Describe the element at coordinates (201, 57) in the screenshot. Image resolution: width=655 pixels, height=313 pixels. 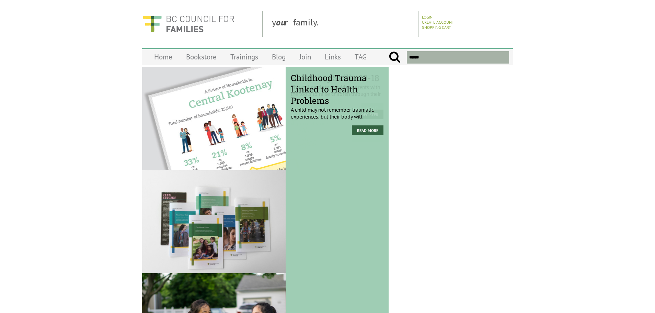
I see `a: Bookstore` at that location.